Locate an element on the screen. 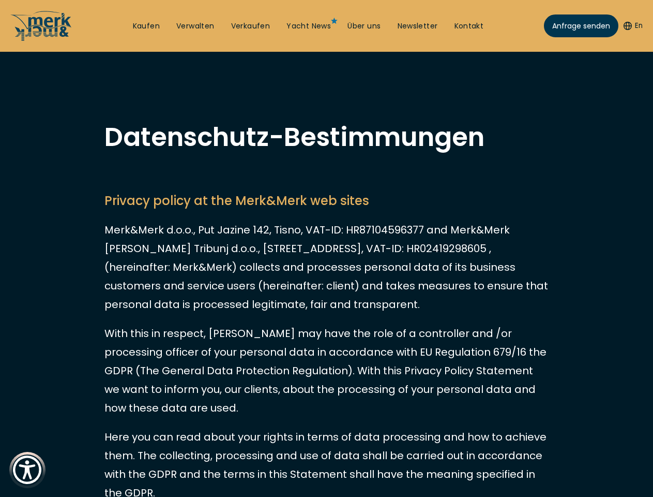  a: Verkaufen is located at coordinates (251, 26).